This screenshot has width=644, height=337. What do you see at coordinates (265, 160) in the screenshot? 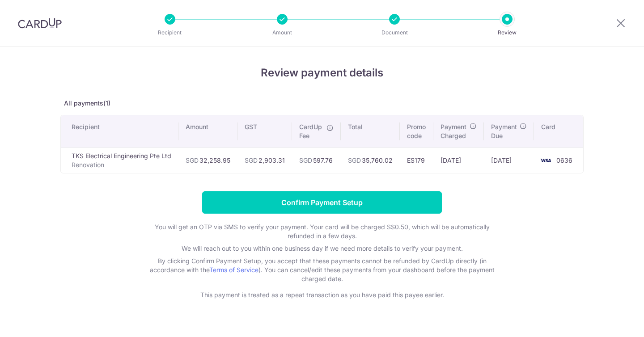
I see `td: 2,903.31` at bounding box center [265, 160].